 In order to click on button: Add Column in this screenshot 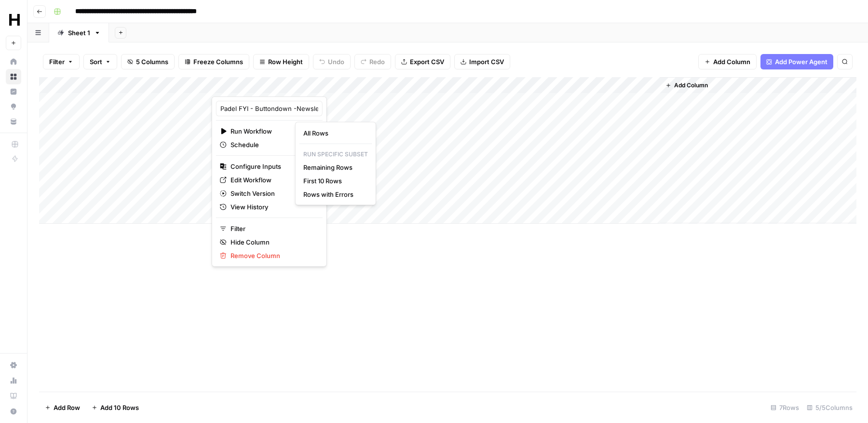, I will do `click(687, 85)`.